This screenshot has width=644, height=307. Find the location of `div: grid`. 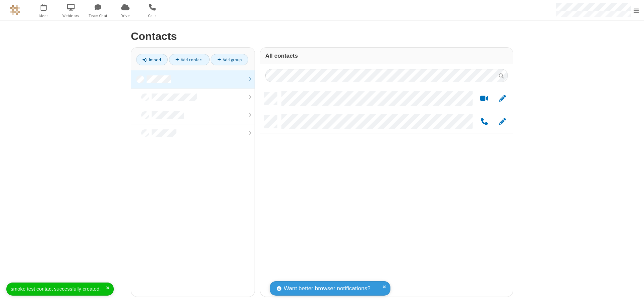

div: grid is located at coordinates (386, 192).